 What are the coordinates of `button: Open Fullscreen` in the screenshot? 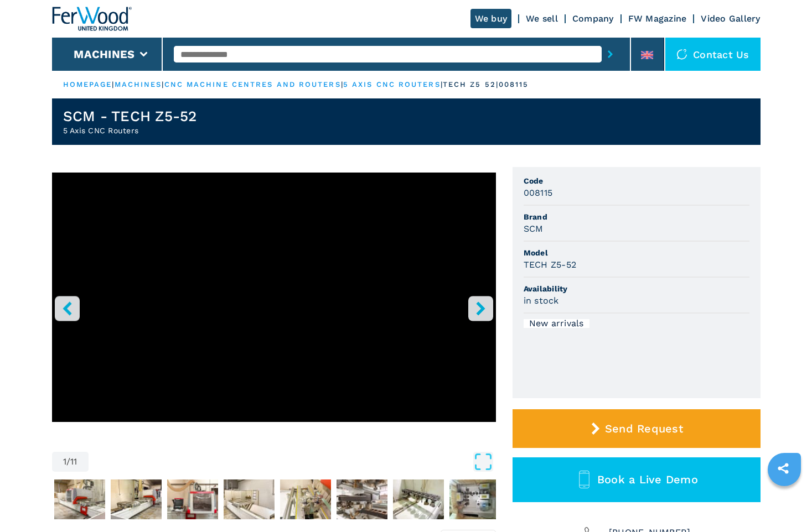 It's located at (292, 462).